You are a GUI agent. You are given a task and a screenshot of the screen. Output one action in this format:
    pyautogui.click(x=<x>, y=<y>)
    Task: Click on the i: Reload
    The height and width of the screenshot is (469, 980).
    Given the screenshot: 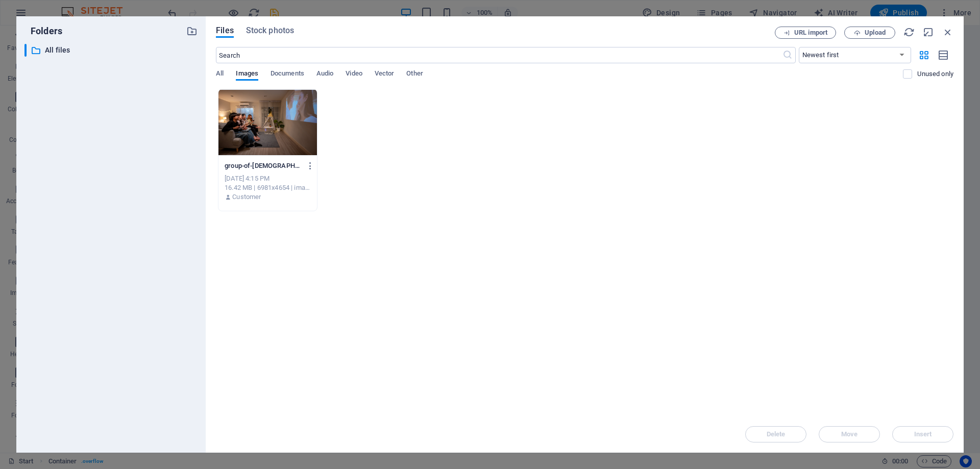 What is the action you would take?
    pyautogui.click(x=909, y=32)
    